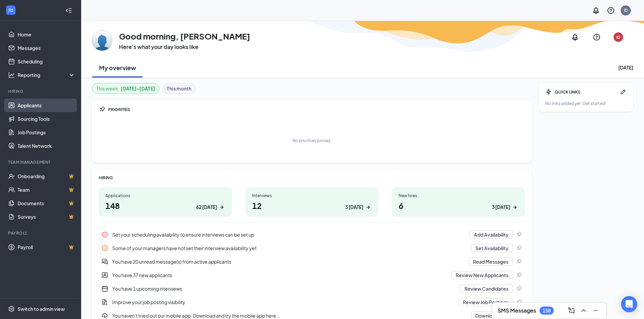  What do you see at coordinates (12, 75) in the screenshot?
I see `svg: Analysis` at bounding box center [12, 75].